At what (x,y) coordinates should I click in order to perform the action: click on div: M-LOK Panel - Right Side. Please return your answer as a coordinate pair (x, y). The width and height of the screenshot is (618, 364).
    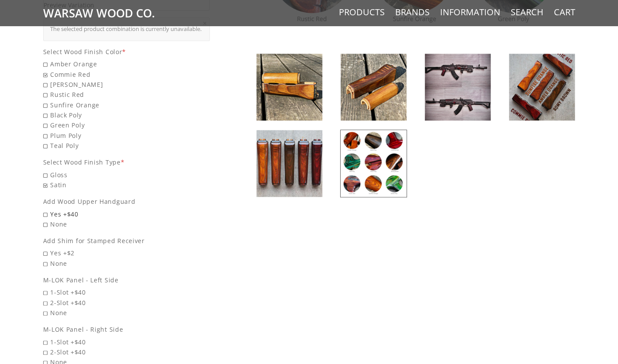
    Looking at the image, I should click on (127, 329).